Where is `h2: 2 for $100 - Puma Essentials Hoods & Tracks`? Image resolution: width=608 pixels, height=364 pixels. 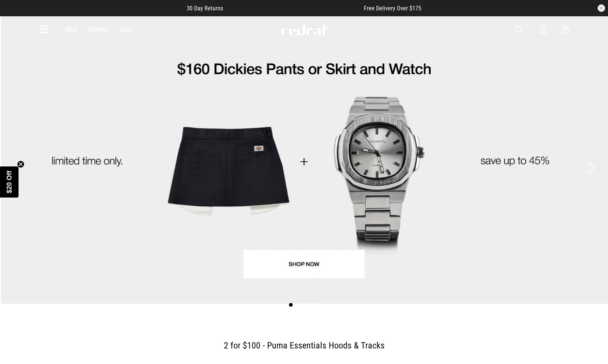 h2: 2 for $100 - Puma Essentials Hoods & Tracks is located at coordinates (304, 345).